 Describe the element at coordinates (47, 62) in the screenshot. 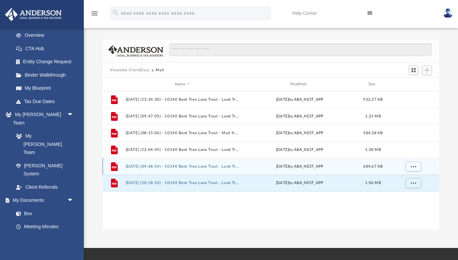

I see `a: Entity Change Request` at that location.